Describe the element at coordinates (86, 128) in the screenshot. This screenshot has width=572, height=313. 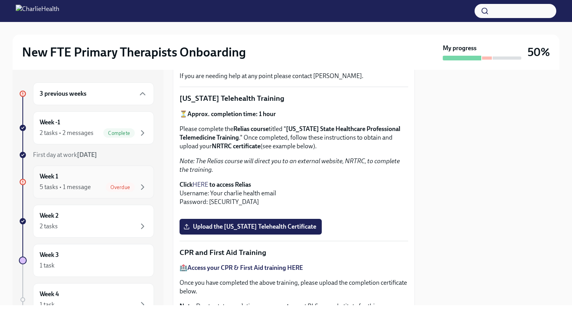
I see `a: Week -12 tasks • 2 messagesComplete` at that location.